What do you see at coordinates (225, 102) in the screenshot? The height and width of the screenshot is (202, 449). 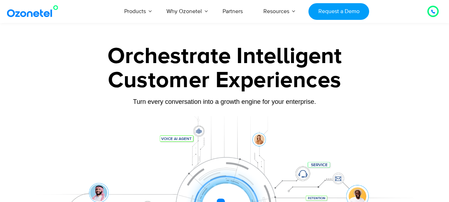 I see `div: Turn every conversation into a growth engine for your enterprise.` at bounding box center [225, 102].